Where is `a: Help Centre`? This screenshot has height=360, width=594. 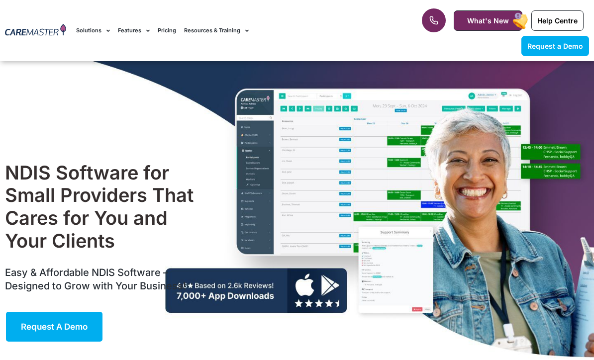 a: Help Centre is located at coordinates (557, 20).